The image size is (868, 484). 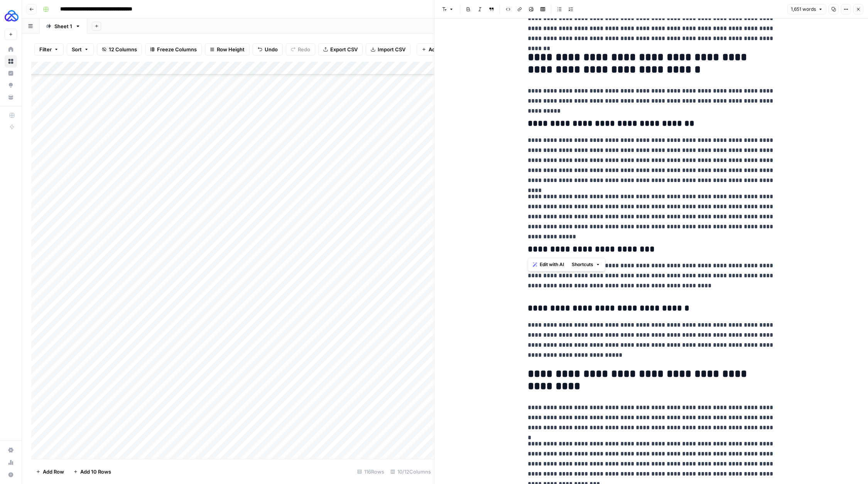 I want to click on div: Sheet 1, so click(x=64, y=26).